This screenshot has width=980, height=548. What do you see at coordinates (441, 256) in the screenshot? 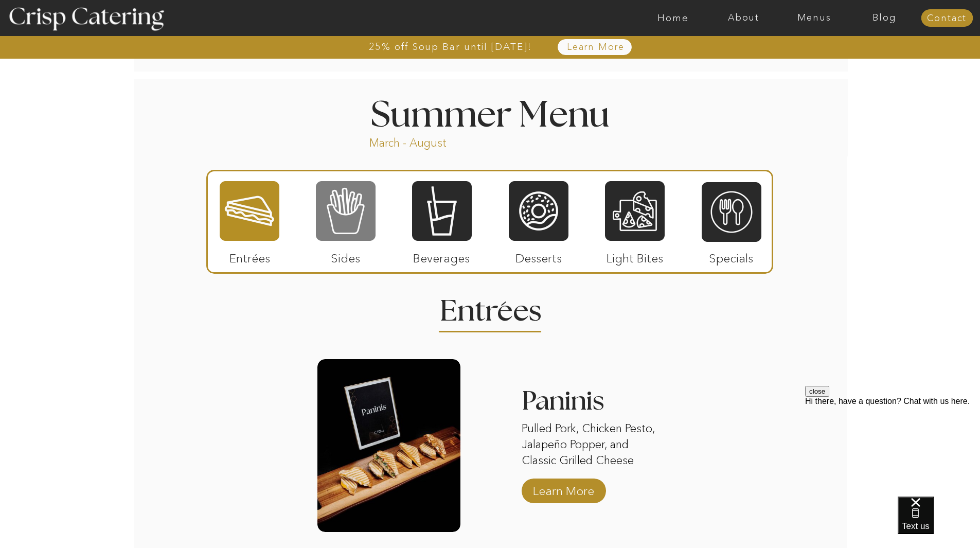
I see `p: Beverages` at bounding box center [441, 256].